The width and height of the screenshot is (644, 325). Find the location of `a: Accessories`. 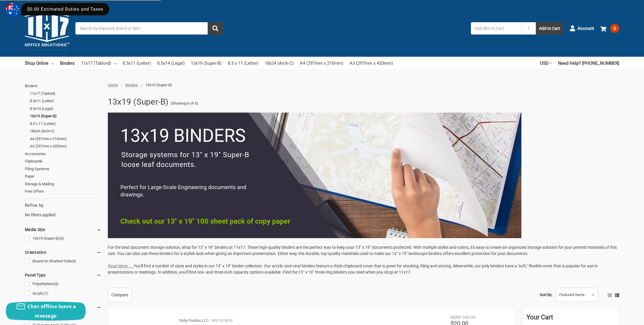

a: Accessories is located at coordinates (63, 154).